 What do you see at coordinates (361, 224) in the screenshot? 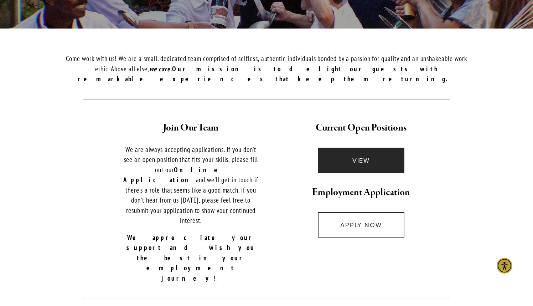
I see `a: APPLY NOW` at bounding box center [361, 224].